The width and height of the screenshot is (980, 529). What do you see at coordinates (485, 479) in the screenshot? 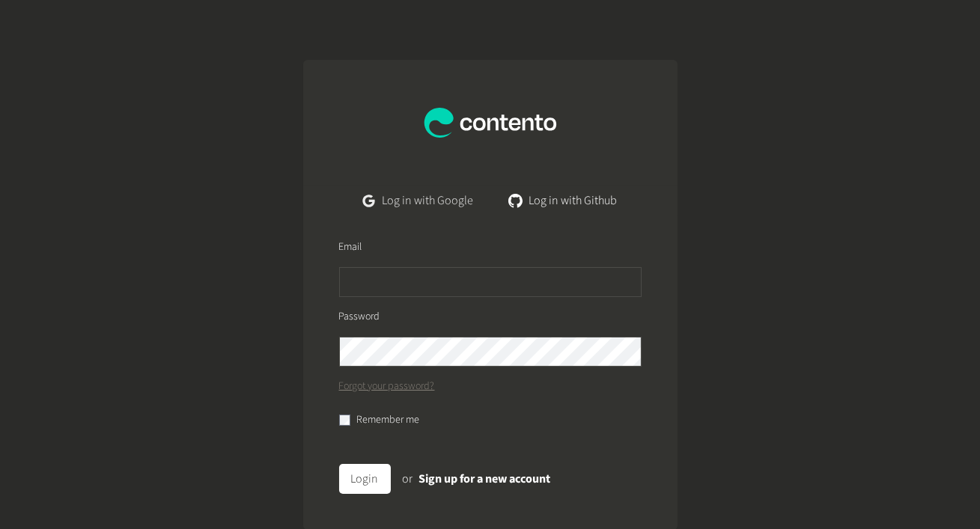
I see `a: Sign up for a new account` at bounding box center [485, 479].